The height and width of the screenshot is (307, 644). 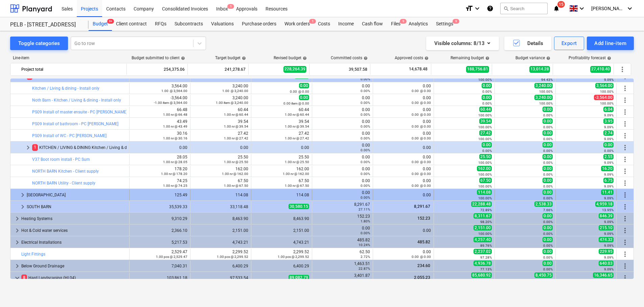 I want to click on span: 15, so click(x=561, y=4).